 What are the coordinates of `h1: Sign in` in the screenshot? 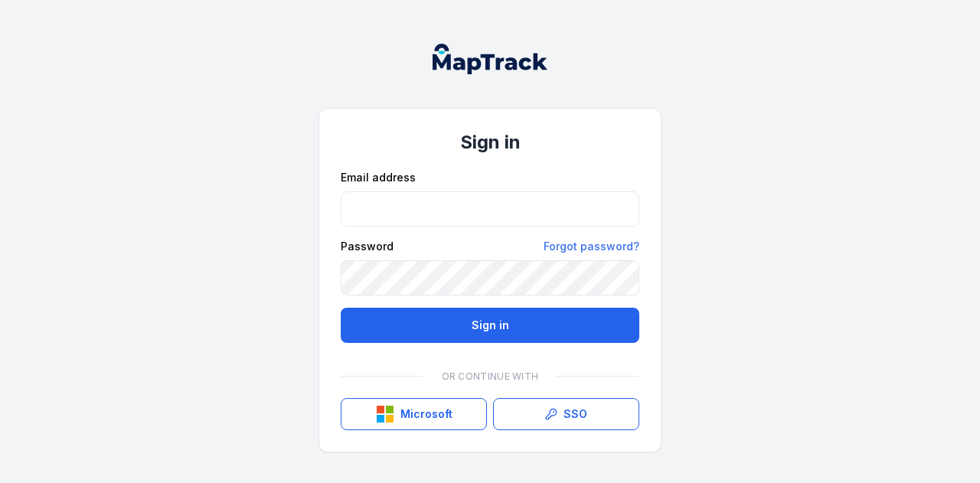 It's located at (490, 142).